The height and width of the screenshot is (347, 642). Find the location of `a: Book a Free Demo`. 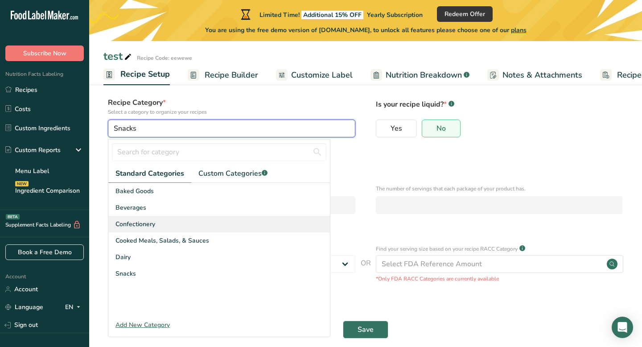

a: Book a Free Demo is located at coordinates (45, 252).